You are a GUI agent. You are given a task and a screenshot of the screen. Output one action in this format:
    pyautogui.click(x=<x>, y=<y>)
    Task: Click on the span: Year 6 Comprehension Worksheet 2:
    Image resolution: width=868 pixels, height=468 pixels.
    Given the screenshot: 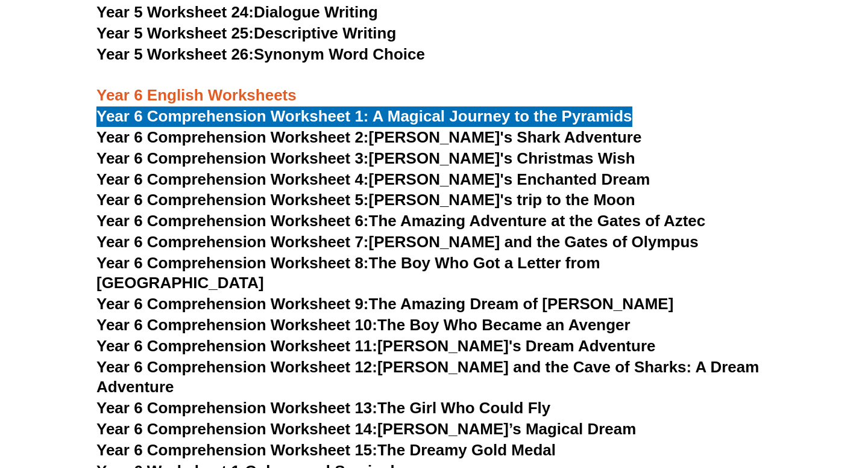 What is the action you would take?
    pyautogui.click(x=232, y=137)
    